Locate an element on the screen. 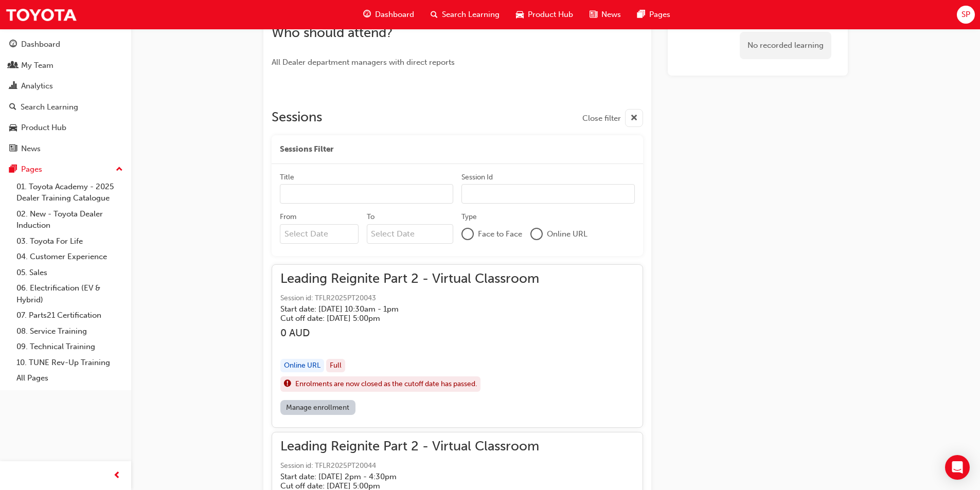 The height and width of the screenshot is (490, 980). span: prev-icon is located at coordinates (117, 476).